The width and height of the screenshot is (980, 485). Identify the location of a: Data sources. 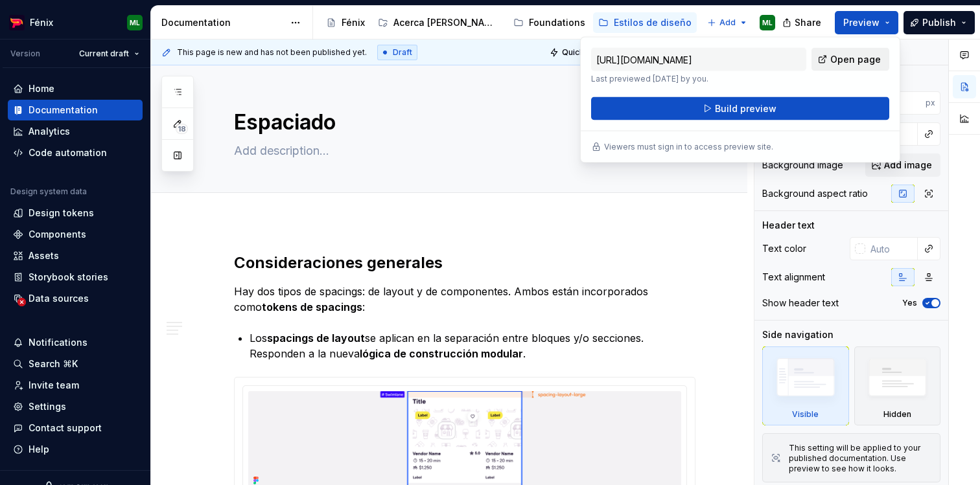
(75, 299).